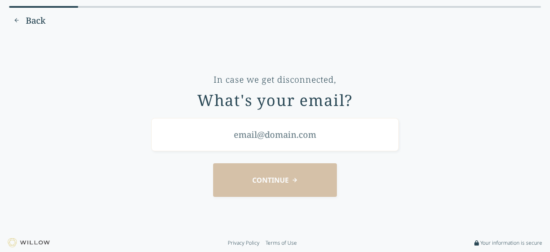 The image size is (550, 252). I want to click on img: Willow logo, so click(29, 242).